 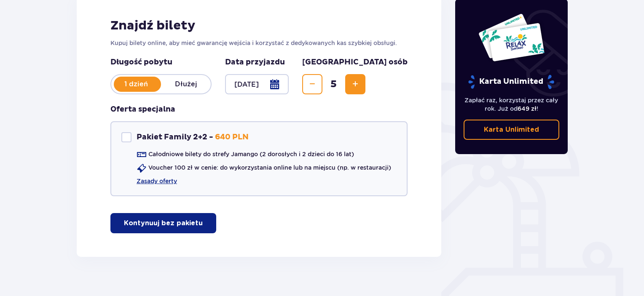 I want to click on p: 640 PLN, so click(x=232, y=137).